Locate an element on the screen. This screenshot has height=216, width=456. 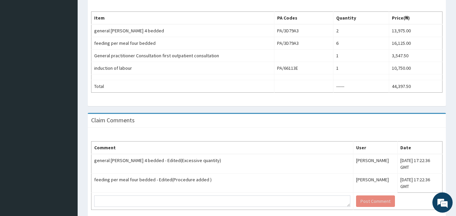
div: Minimize live chat window is located at coordinates (119, 11).